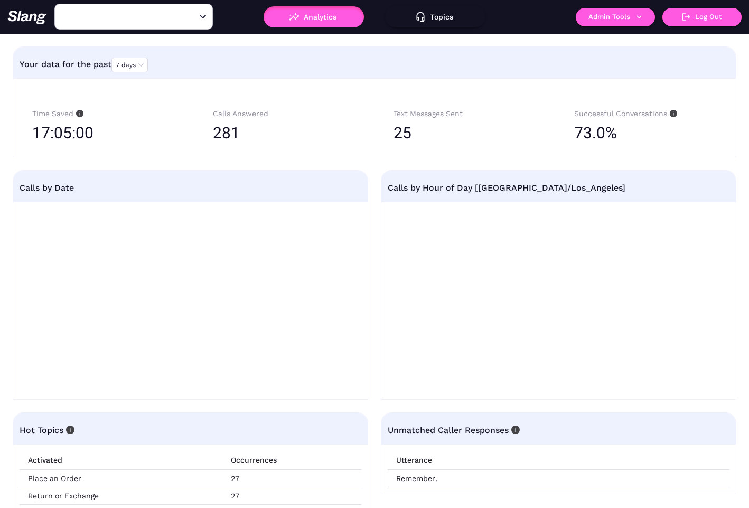  I want to click on span: Unmatched Caller Responses, so click(454, 430).